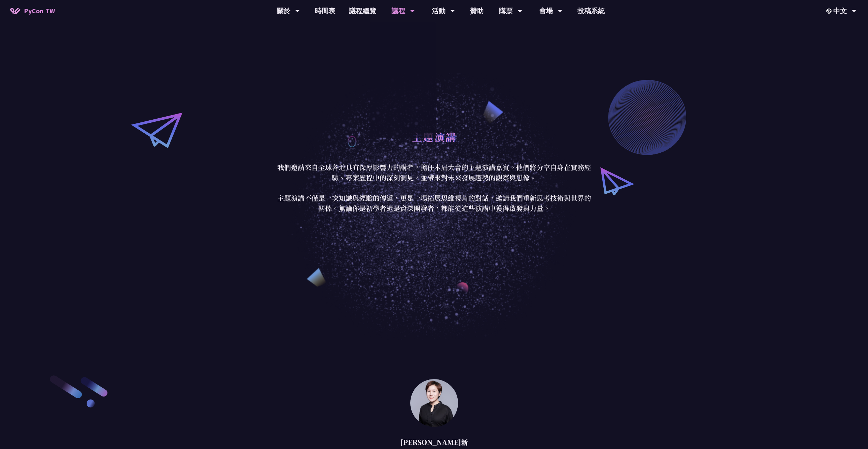  What do you see at coordinates (434, 188) in the screenshot?
I see `p: 我們邀請來自全球各地具有深厚影響力的講者，擔任本屆大會的主題演講嘉賓。他們將分享自身在實務經驗、專案歷程中的深刻洞見，並帶來對未來發展趨勢的觀察與想像。 主題演講不僅是一次知識與經驗的傳遞，更是...` at bounding box center [434, 188].